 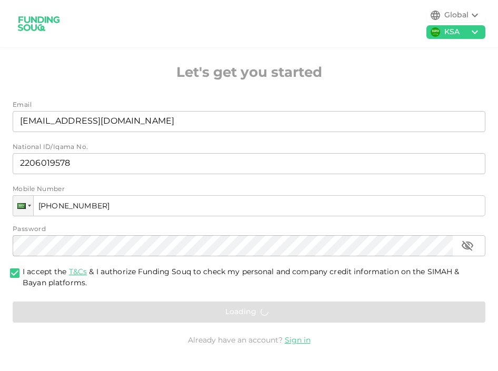 What do you see at coordinates (456, 15) in the screenshot?
I see `div: Global` at bounding box center [456, 15].